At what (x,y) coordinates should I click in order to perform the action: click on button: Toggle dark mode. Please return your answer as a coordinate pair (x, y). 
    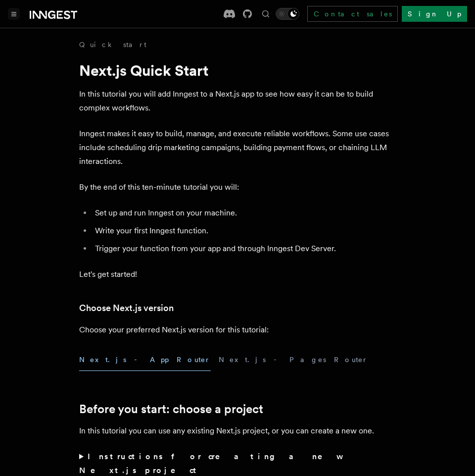
    Looking at the image, I should click on (288, 14).